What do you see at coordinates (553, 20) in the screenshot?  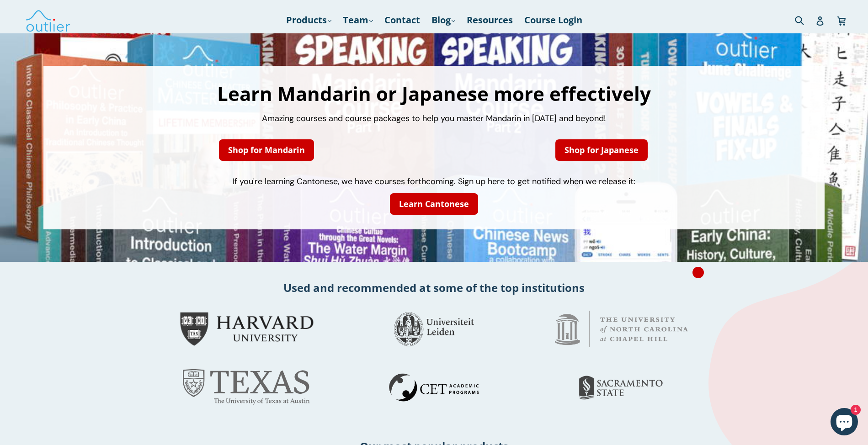 I see `a: Course Login` at bounding box center [553, 20].